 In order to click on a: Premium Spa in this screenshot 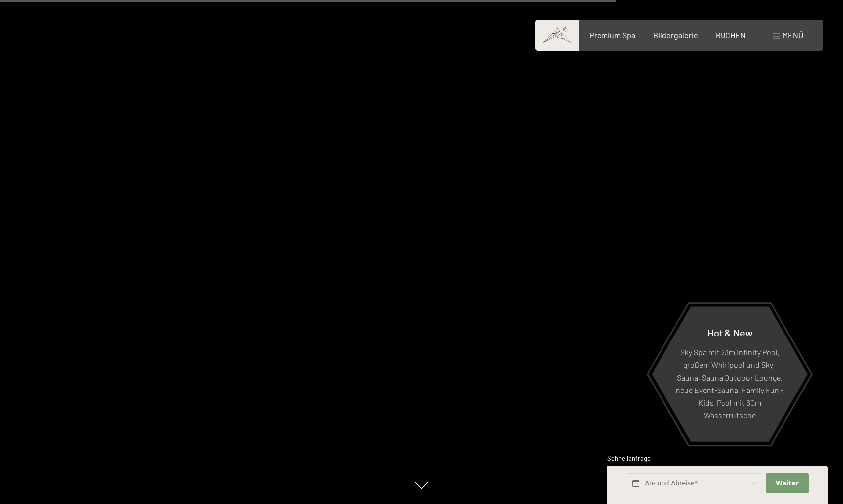, I will do `click(612, 35)`.